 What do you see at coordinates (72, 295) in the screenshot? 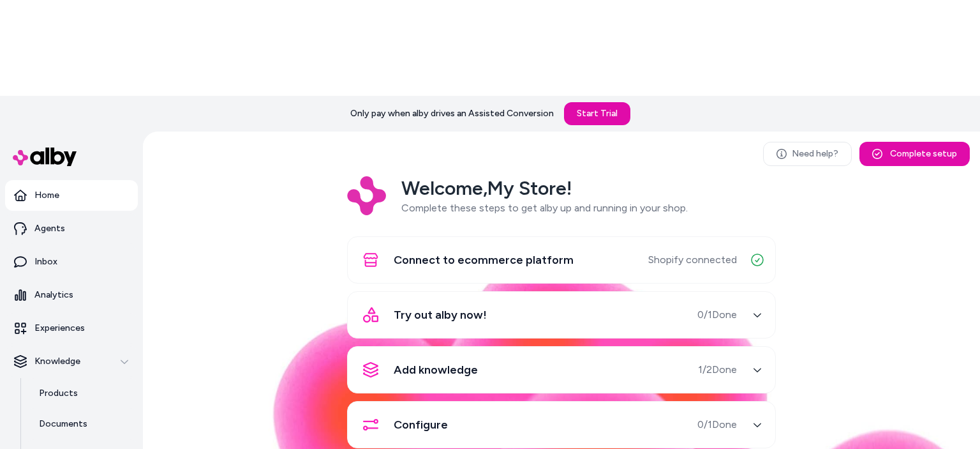
I see `a: Analytics` at bounding box center [72, 295].